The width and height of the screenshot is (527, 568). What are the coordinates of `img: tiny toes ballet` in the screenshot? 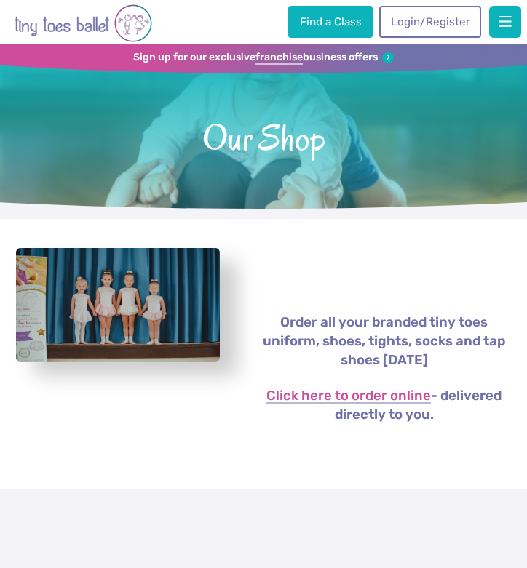 It's located at (83, 23).